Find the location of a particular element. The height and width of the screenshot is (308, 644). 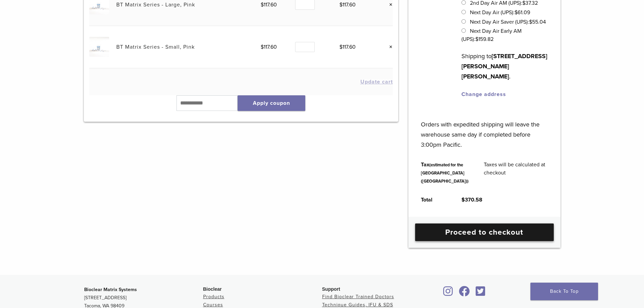

a: Technique Guides, IFU & SDS is located at coordinates (358, 305).